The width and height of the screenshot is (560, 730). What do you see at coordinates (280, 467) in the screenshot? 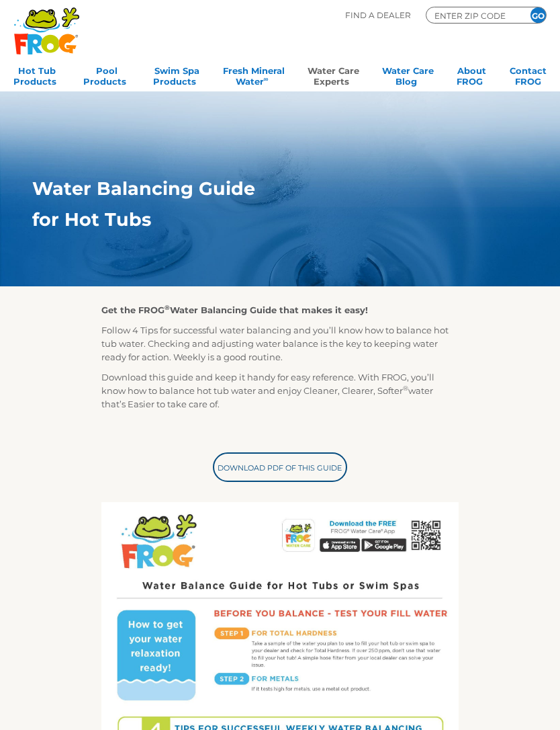
I see `a: Download PDF of this Guide` at bounding box center [280, 467].